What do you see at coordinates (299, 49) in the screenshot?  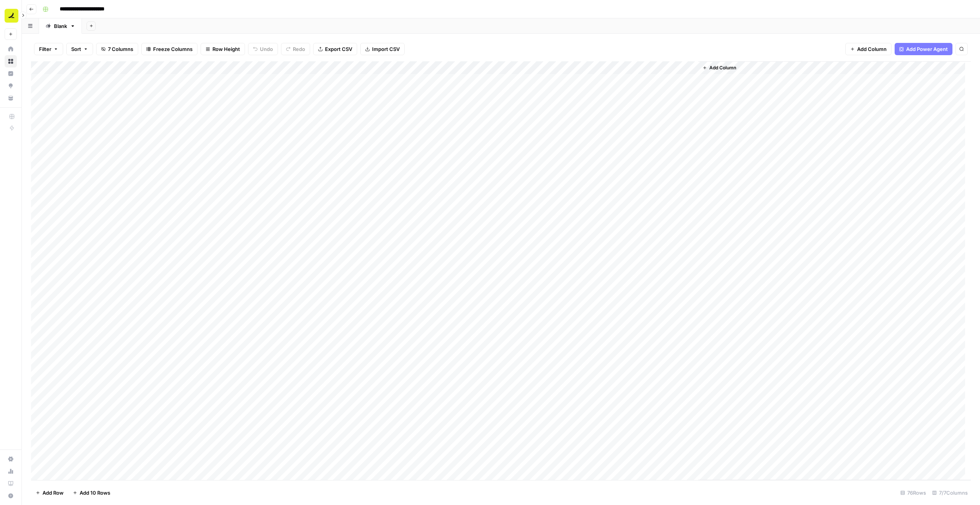 I see `span: Redo` at bounding box center [299, 49].